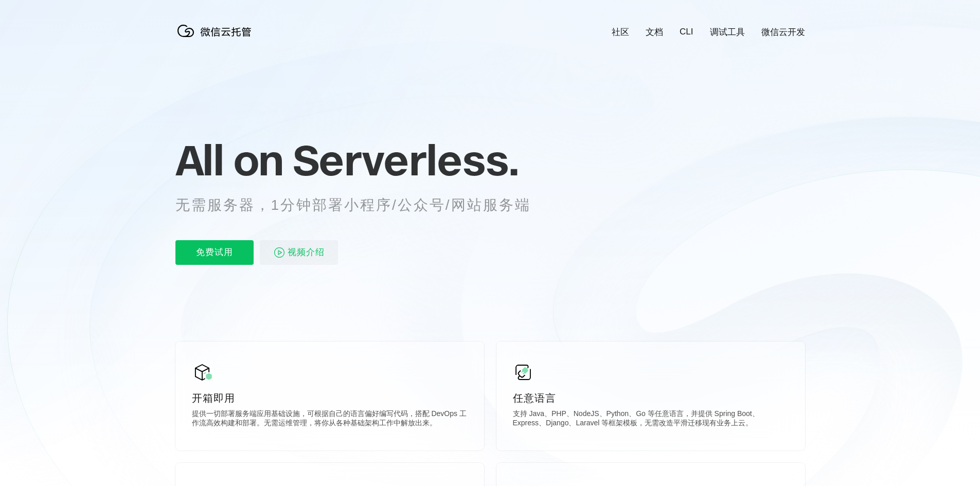  I want to click on p: 支持 Java、PHP、NodeJS、Python、Go 等任意语言，并提供 Spring Boot、Express、Django、Laravel 等框架模板，无需改造平滑迁移现有业务上云。, so click(651, 420).